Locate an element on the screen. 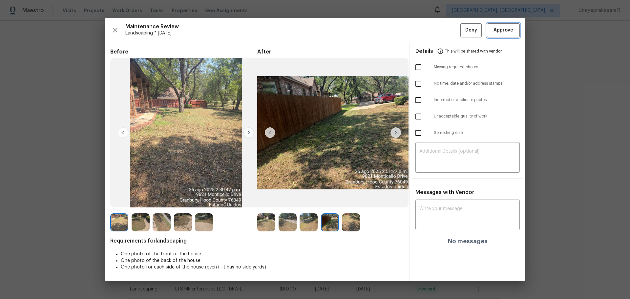 The width and height of the screenshot is (630, 299). span: Requirements for landscaping is located at coordinates (257, 241).